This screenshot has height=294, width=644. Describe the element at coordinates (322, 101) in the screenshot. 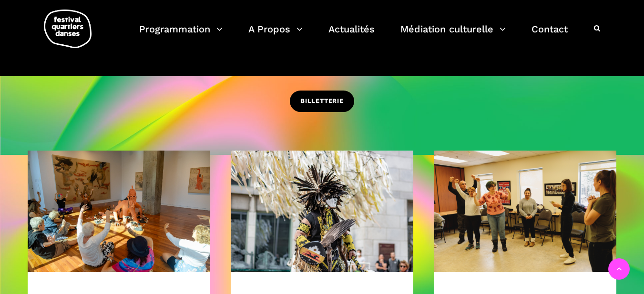

I see `a: BILLETTERIE` at that location.